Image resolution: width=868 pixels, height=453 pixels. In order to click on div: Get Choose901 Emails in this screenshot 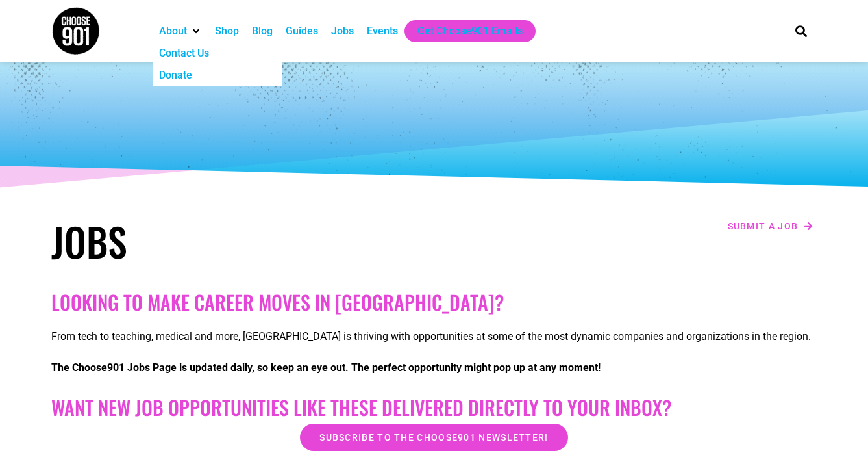, I will do `click(470, 31)`.